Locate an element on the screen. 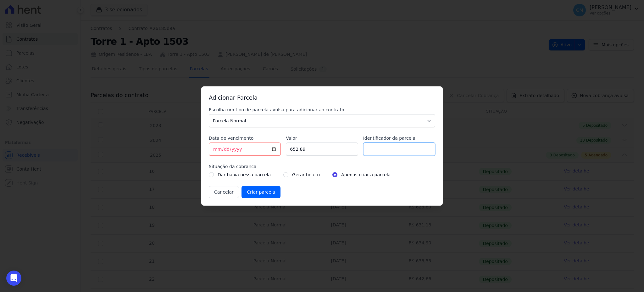 This screenshot has height=292, width=644. label: Apenas criar a parcela is located at coordinates (366, 175).